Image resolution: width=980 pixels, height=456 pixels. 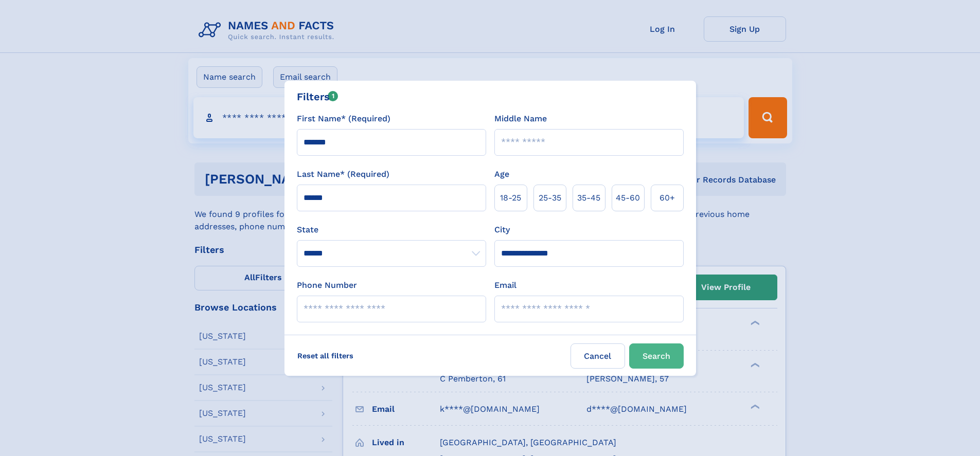 I want to click on label: Reset all filters, so click(x=325, y=356).